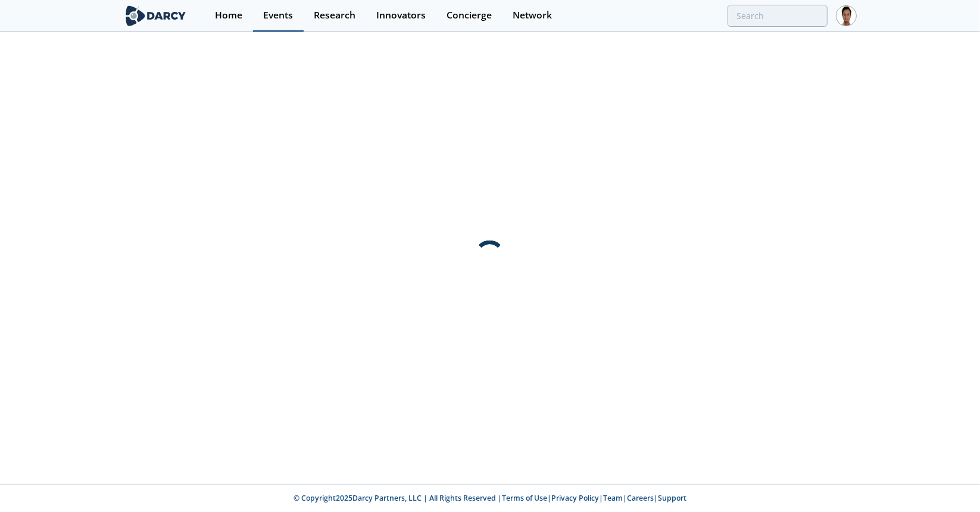  Describe the element at coordinates (524, 498) in the screenshot. I see `a: Terms of Use` at that location.